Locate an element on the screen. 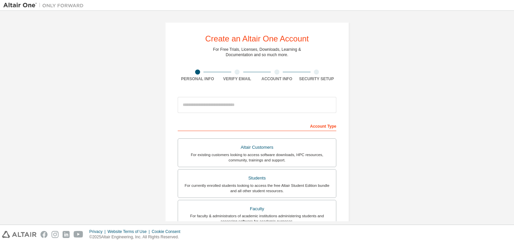  img: Altair One is located at coordinates (45, 5).